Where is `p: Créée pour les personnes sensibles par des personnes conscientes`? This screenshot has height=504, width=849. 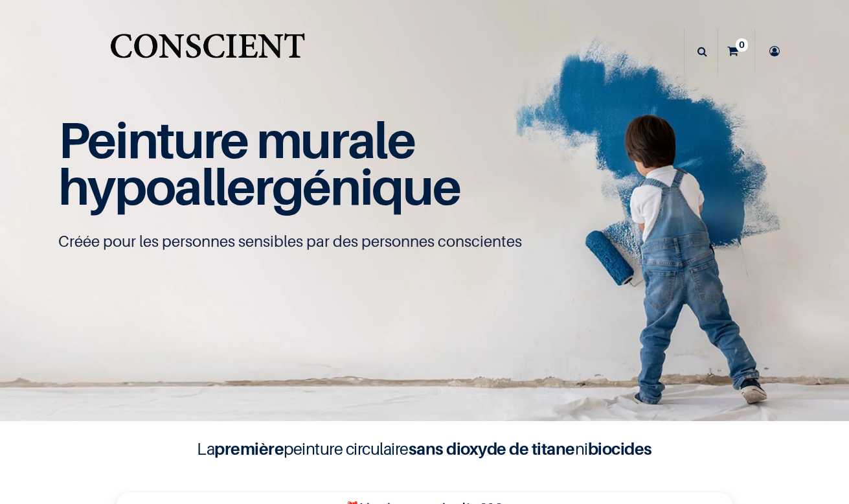
p: Créée pour les personnes sensibles par des personnes conscientes is located at coordinates (425, 241).